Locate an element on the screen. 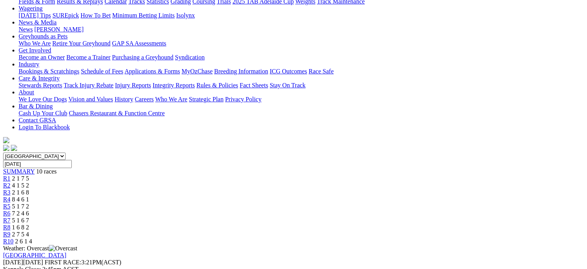  div: Greyhounds as Pets is located at coordinates (301, 43).